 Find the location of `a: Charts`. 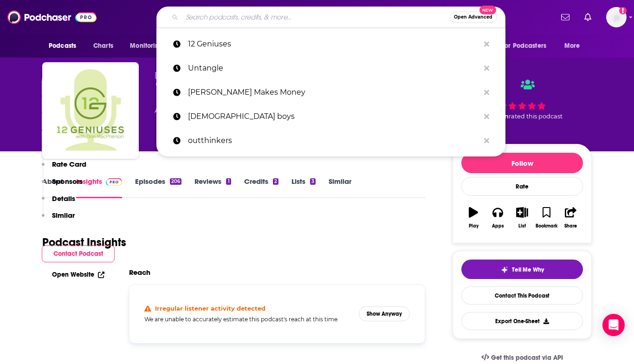

a: Charts is located at coordinates (103, 46).